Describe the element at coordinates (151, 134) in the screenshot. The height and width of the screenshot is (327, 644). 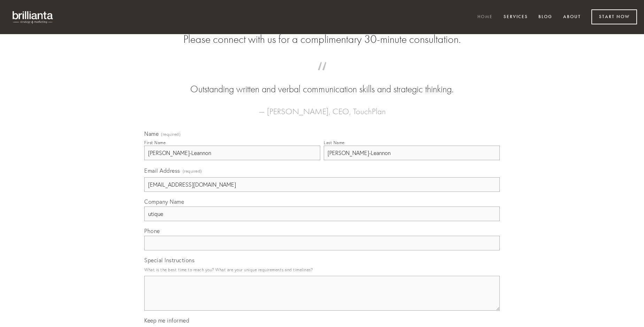
I see `span: Name` at that location.